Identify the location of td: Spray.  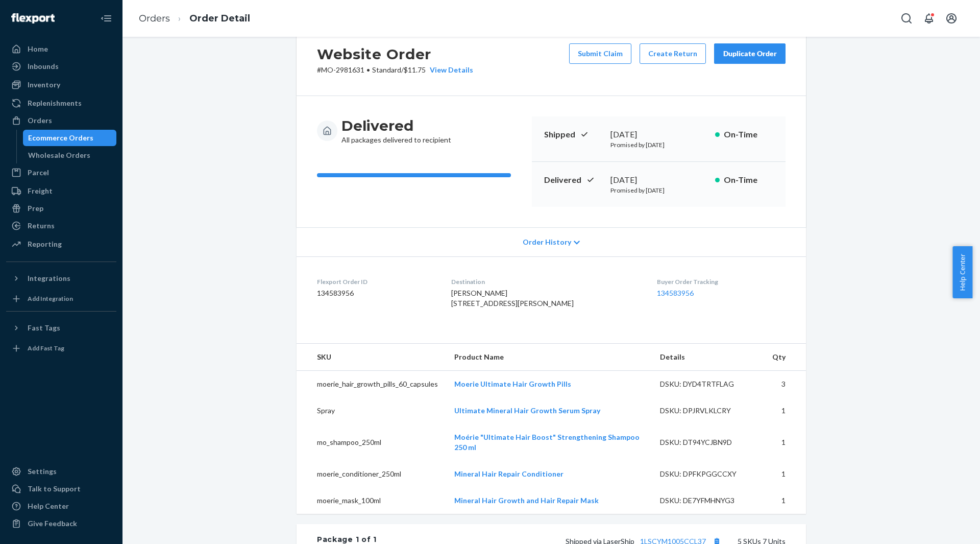
(371, 411).